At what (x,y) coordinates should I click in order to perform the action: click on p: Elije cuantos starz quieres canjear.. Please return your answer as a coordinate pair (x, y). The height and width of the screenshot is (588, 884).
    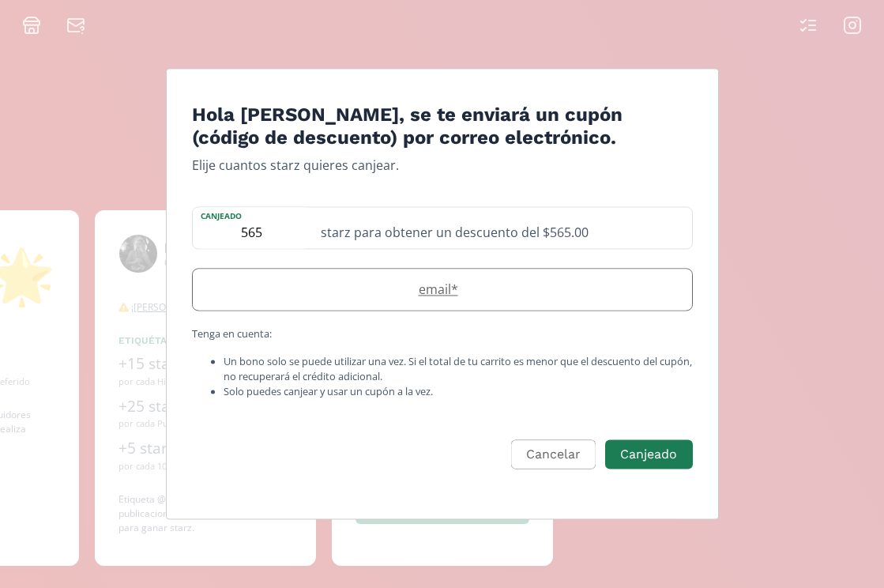
    Looking at the image, I should click on (442, 165).